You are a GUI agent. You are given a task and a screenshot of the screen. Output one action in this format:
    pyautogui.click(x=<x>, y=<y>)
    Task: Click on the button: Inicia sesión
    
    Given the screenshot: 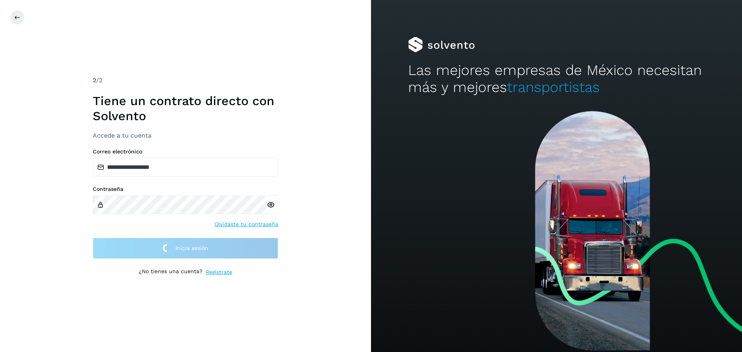 What is the action you would take?
    pyautogui.click(x=185, y=248)
    